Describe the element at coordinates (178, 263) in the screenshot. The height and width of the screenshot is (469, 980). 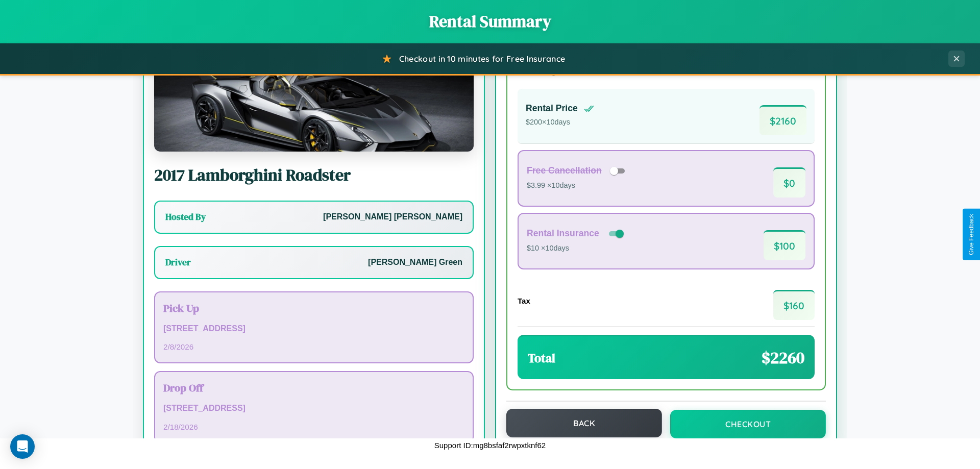
I see `h3: Driver` at that location.